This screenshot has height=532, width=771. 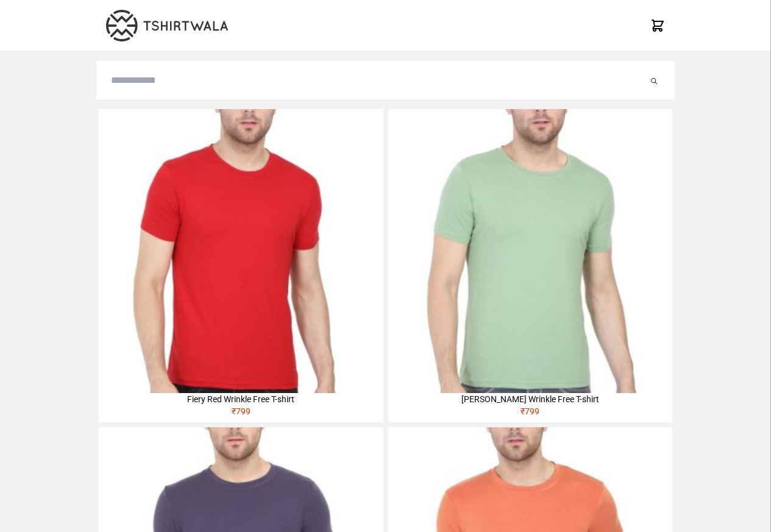 I want to click on button: Submit your search query., so click(x=654, y=80).